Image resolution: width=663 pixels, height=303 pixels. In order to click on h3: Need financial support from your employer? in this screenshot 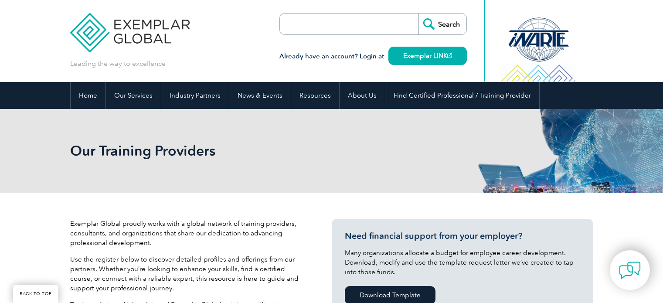, I will do `click(462, 236)`.